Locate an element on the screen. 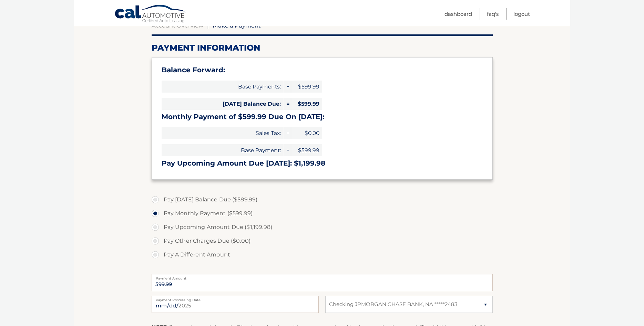 This screenshot has height=326, width=644. a: Cal Automotive is located at coordinates (151, 14).